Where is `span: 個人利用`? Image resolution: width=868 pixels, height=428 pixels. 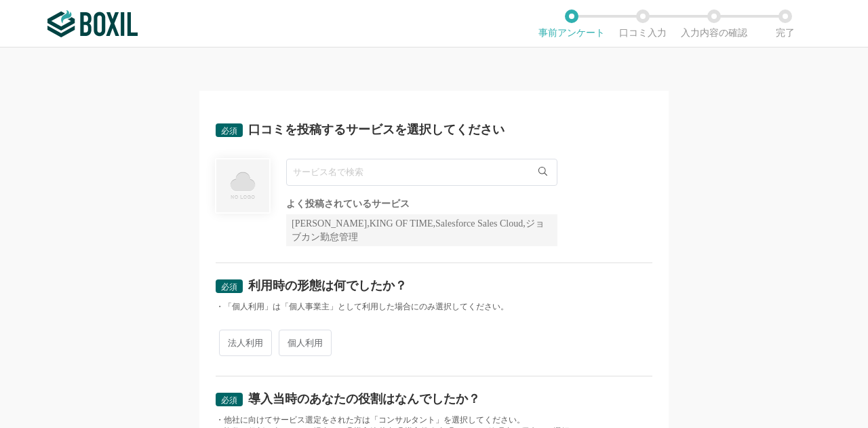 span: 個人利用 is located at coordinates (305, 343).